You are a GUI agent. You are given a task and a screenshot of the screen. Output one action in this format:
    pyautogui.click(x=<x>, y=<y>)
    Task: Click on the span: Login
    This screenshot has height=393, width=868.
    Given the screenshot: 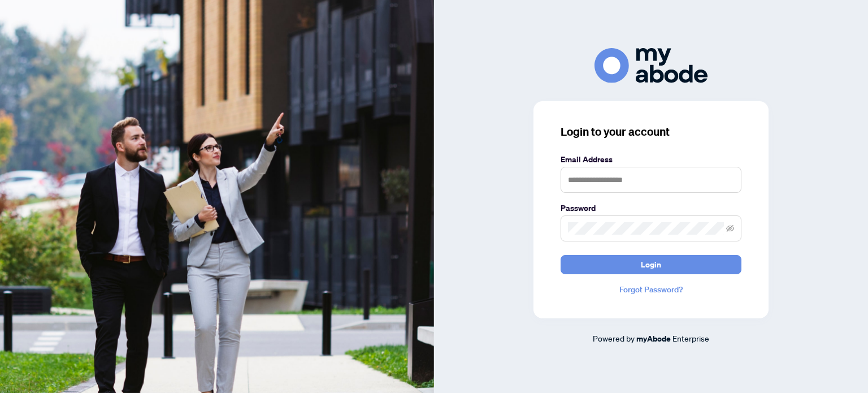 What is the action you would take?
    pyautogui.click(x=651, y=264)
    